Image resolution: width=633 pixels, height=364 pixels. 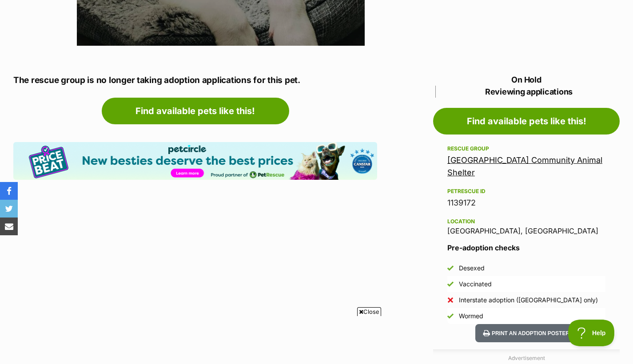 What do you see at coordinates (526, 248) in the screenshot?
I see `h3: Pre-adoption checks` at bounding box center [526, 248].